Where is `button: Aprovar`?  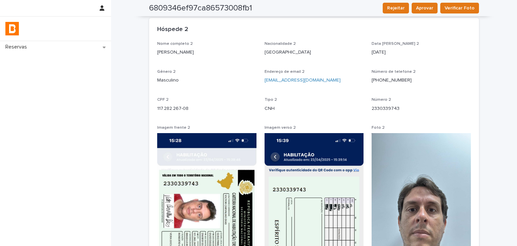
button: Aprovar is located at coordinates (425, 8).